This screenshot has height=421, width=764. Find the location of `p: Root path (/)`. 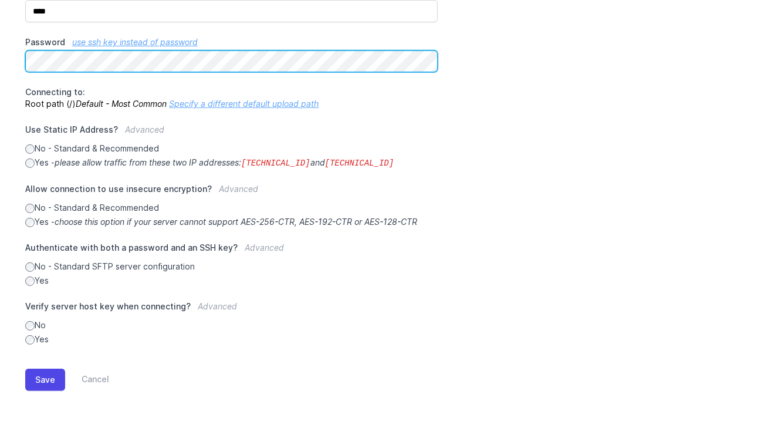

p: Root path (/) is located at coordinates (231, 98).